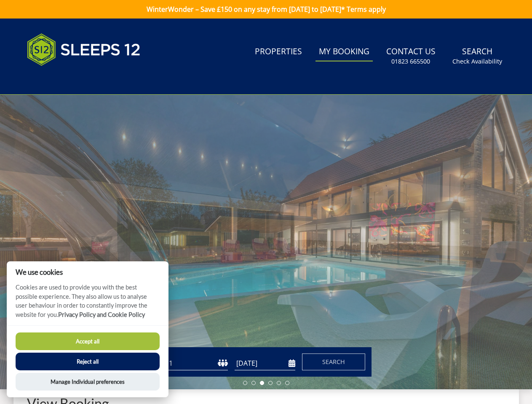  What do you see at coordinates (334, 362) in the screenshot?
I see `button: Search` at bounding box center [334, 362].